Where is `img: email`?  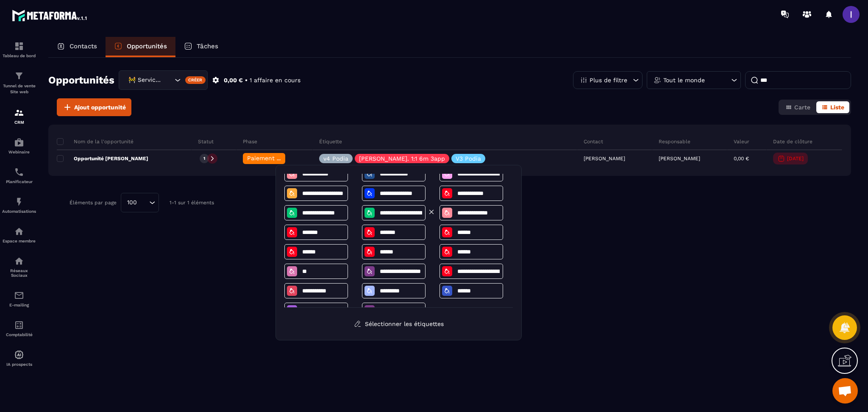
img: email is located at coordinates (19, 295).